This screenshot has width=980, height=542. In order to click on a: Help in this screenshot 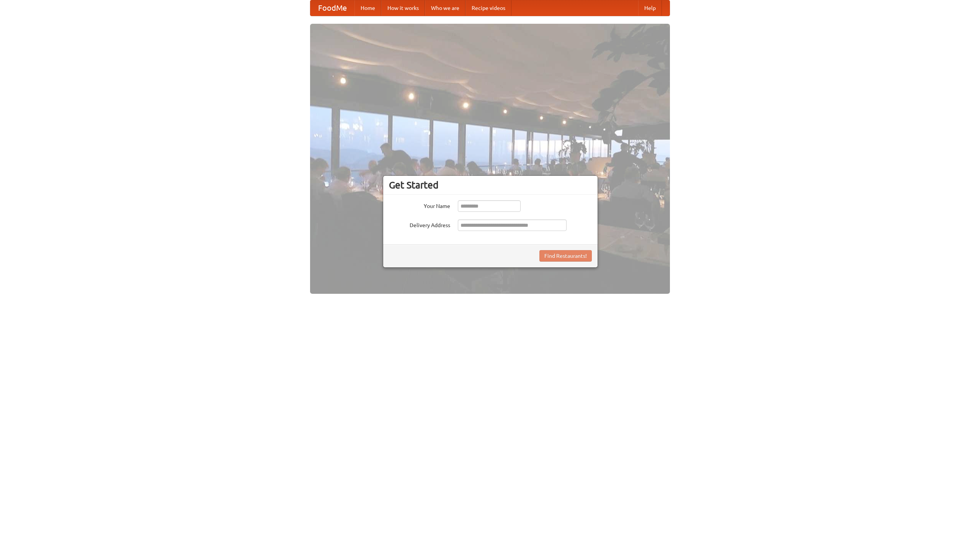, I will do `click(650, 8)`.